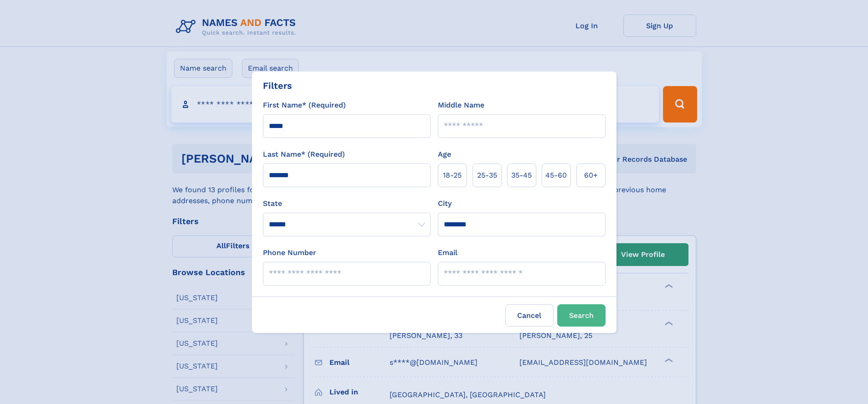 Image resolution: width=868 pixels, height=404 pixels. Describe the element at coordinates (289, 253) in the screenshot. I see `label: Phone Number` at that location.